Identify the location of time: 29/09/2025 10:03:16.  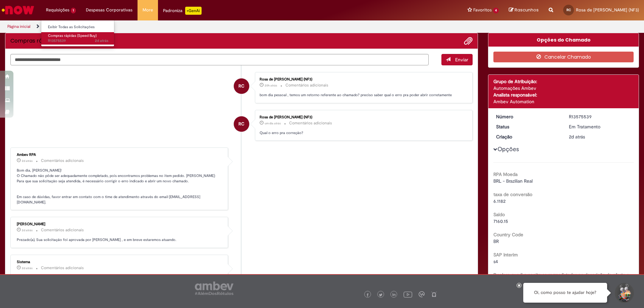
(577, 137).